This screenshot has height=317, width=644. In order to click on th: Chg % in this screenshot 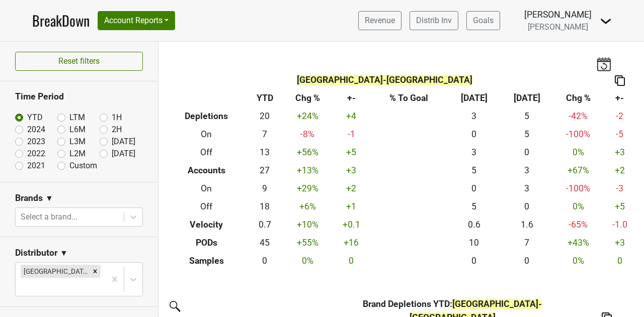, I will do `click(578, 99)`.